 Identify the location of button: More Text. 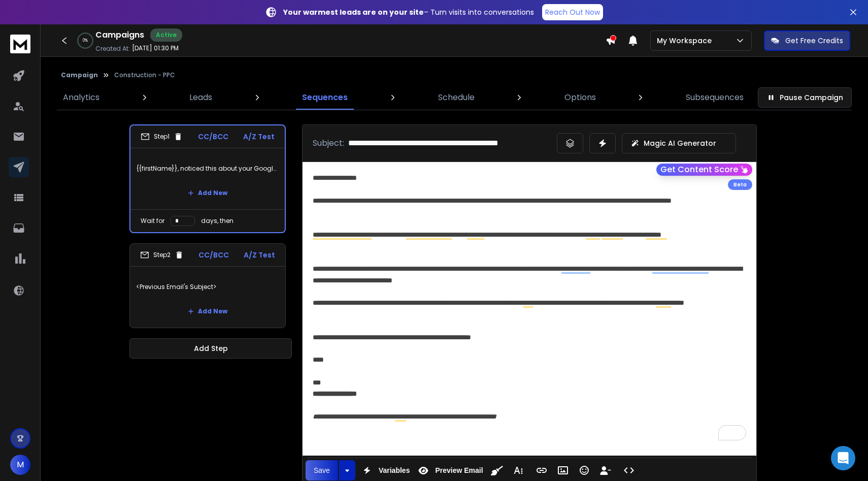
(519, 470).